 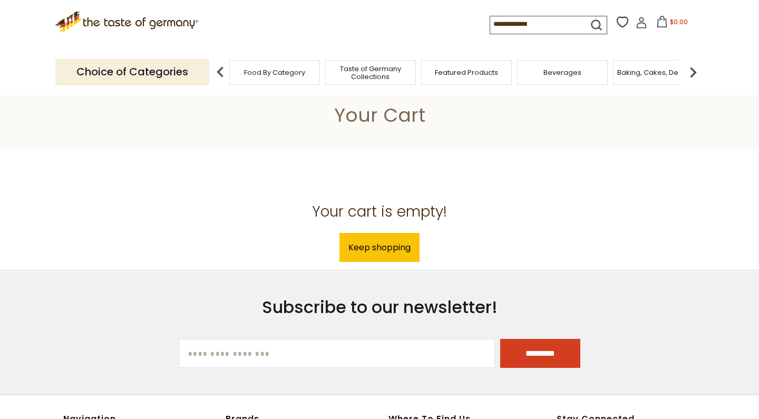 I want to click on a: Food By Category, so click(x=275, y=72).